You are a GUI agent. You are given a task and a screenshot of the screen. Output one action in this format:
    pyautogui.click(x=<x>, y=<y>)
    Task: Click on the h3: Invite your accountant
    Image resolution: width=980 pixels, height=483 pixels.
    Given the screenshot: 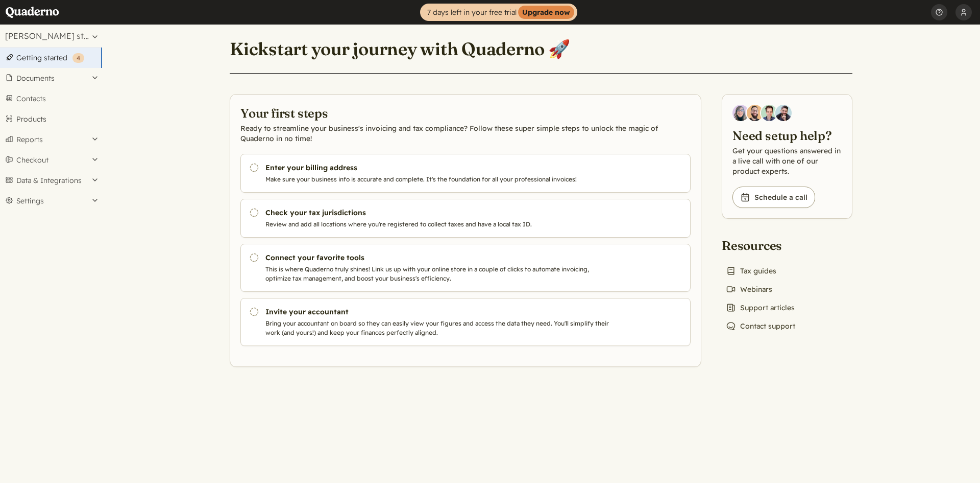 What is the action you would take?
    pyautogui.click(x=440, y=311)
    